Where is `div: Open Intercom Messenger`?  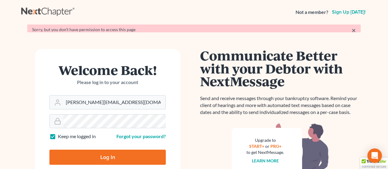
div: Open Intercom Messenger is located at coordinates (375, 156).